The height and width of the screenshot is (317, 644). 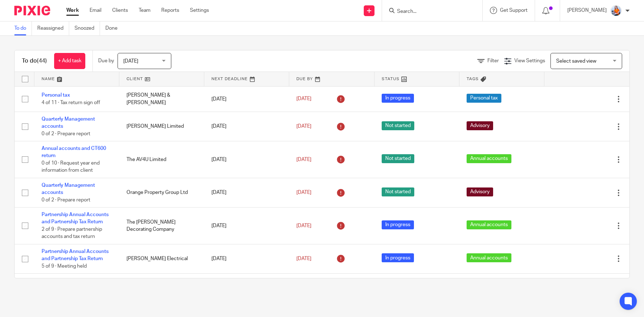 What do you see at coordinates (95, 10) in the screenshot?
I see `a: Email` at bounding box center [95, 10].